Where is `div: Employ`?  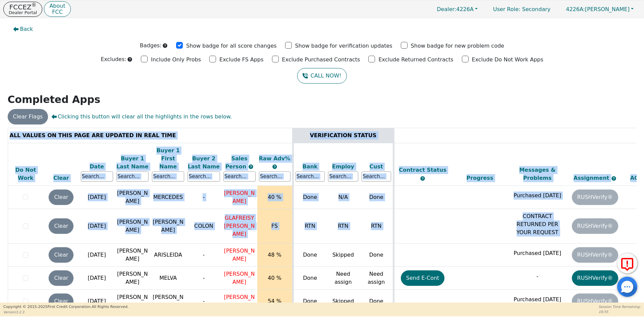
div: Employ is located at coordinates (343, 167).